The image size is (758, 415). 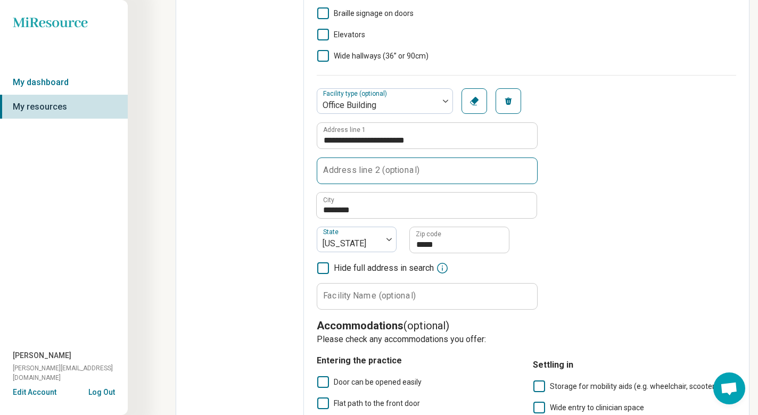 I want to click on label: Facility Name (optional), so click(x=369, y=296).